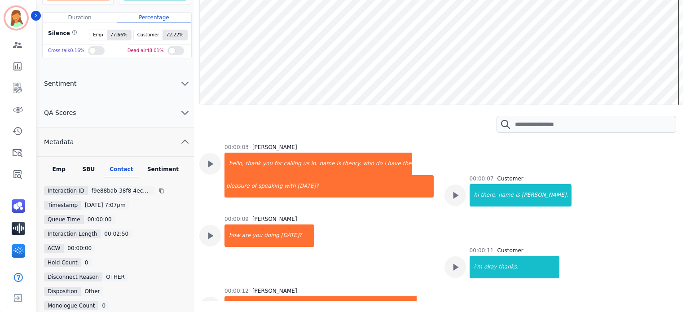 The width and height of the screenshot is (686, 312). What do you see at coordinates (163, 172) in the screenshot?
I see `div: Sentiment` at bounding box center [163, 172].